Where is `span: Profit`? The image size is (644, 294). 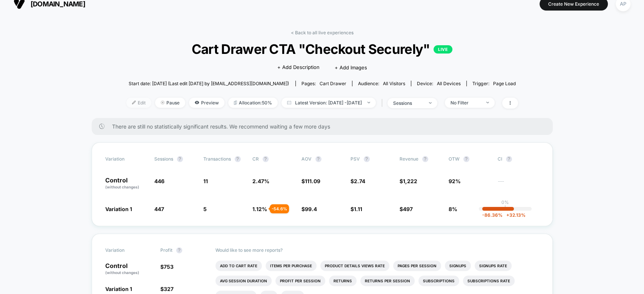
span: Profit is located at coordinates (167, 250).